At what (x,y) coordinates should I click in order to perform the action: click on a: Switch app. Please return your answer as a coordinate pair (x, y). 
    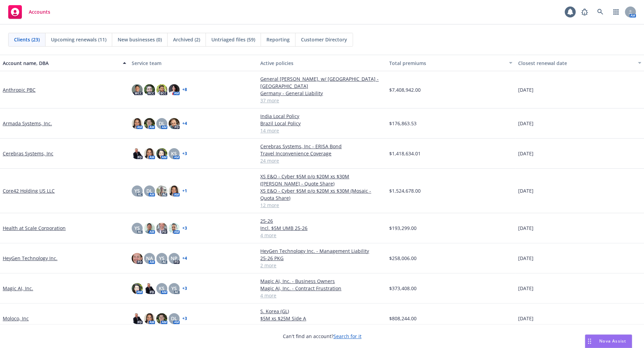
    Looking at the image, I should click on (616, 12).